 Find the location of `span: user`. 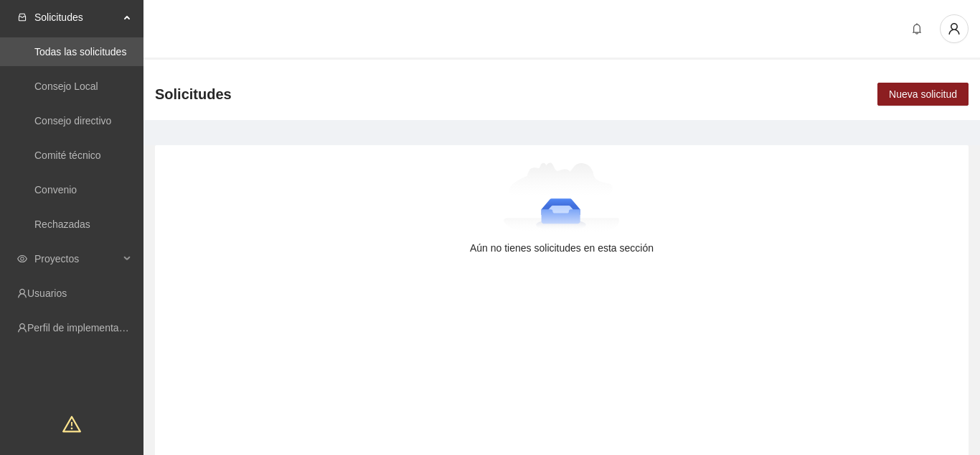

span: user is located at coordinates (954, 29).